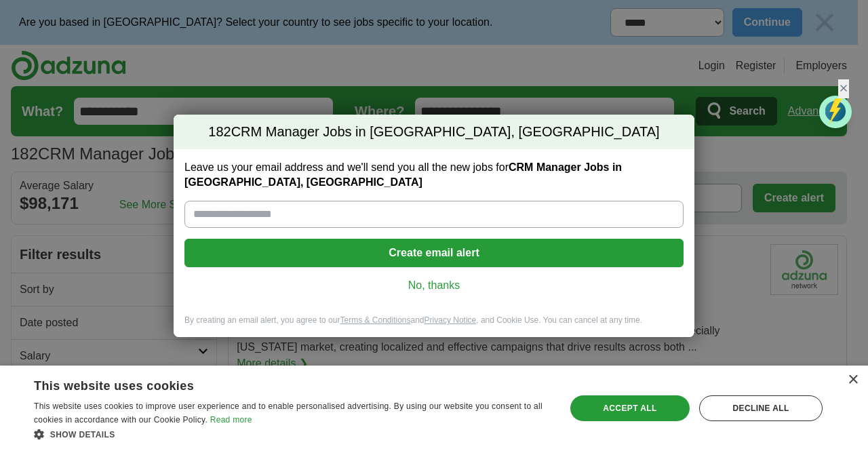 This screenshot has width=868, height=451. What do you see at coordinates (434, 285) in the screenshot?
I see `a: No, thanks` at bounding box center [434, 285].